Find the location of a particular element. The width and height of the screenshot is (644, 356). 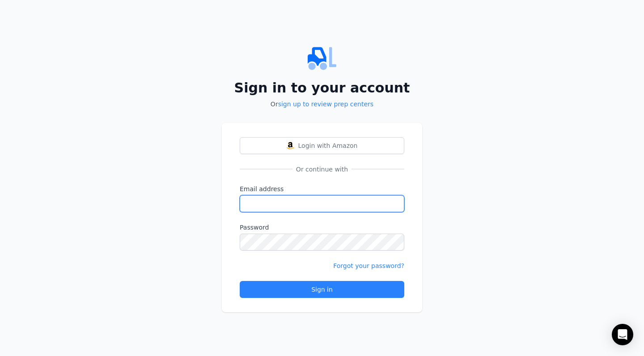

a: Forgot your password? is located at coordinates (368, 266).